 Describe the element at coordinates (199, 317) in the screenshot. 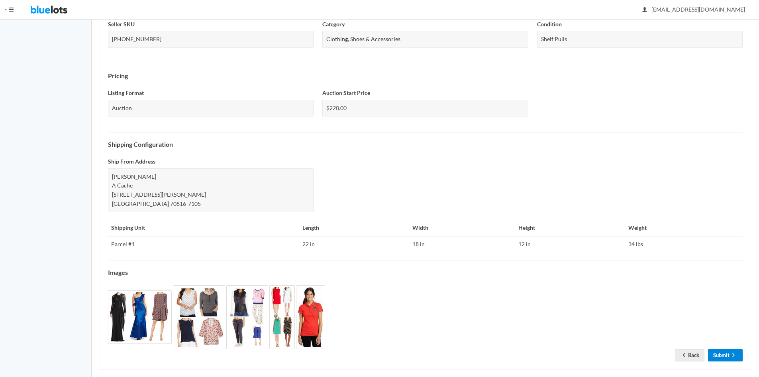

I see `img: 63546707-0d03-4955-97bc-3263649f64cc-1744407504.jpg` at that location.